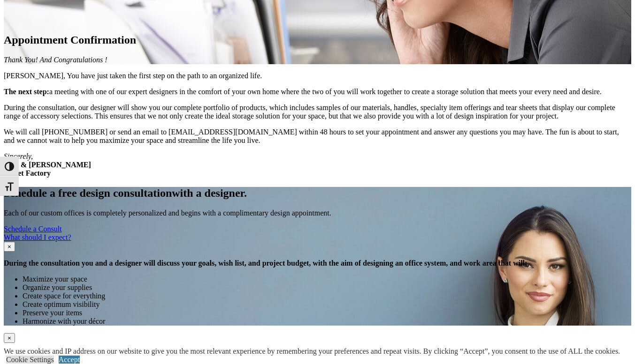 Image resolution: width=635 pixels, height=364 pixels. Describe the element at coordinates (27, 91) in the screenshot. I see `strong: The next step:` at that location.